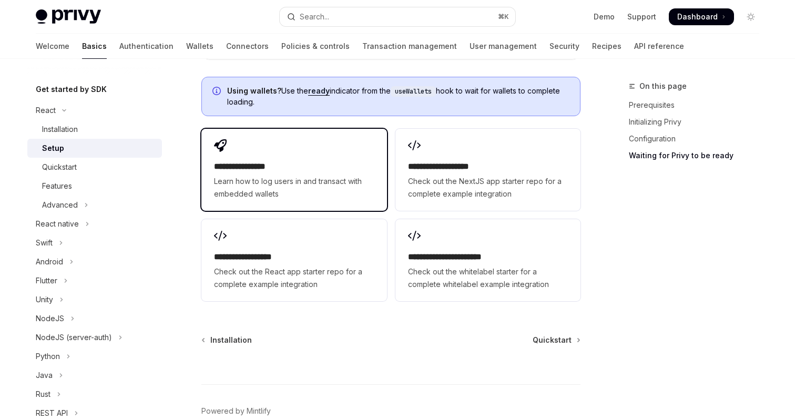 The height and width of the screenshot is (420, 795). What do you see at coordinates (701, 17) in the screenshot?
I see `a: Dashboard` at bounding box center [701, 17].